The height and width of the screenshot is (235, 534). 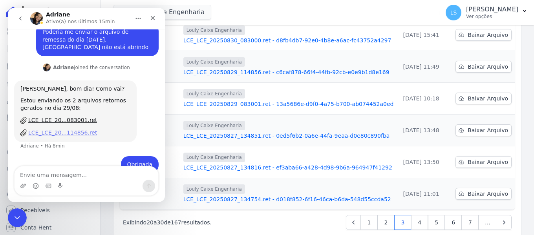 I want to click on button: Start recording, so click(x=53, y=178).